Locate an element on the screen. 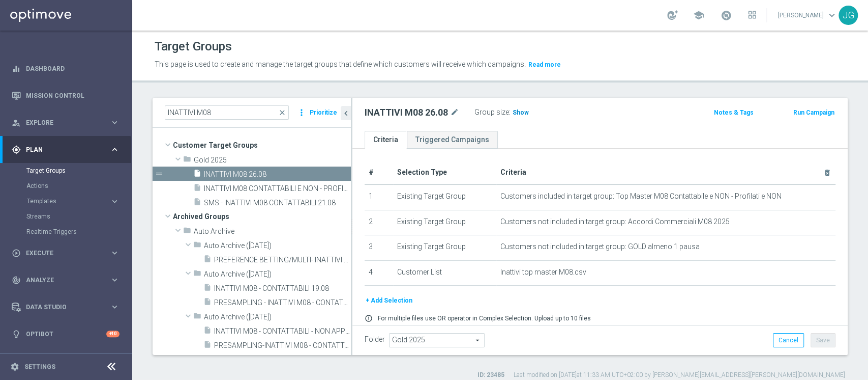 Image resolution: width=868 pixels, height=380 pixels. span: Analyze is located at coordinates (68, 280).